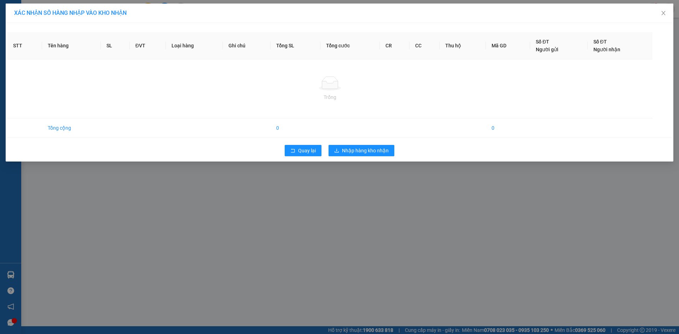 The height and width of the screenshot is (334, 679). What do you see at coordinates (365, 151) in the screenshot?
I see `span: Nhập hàng kho nhận` at bounding box center [365, 151].